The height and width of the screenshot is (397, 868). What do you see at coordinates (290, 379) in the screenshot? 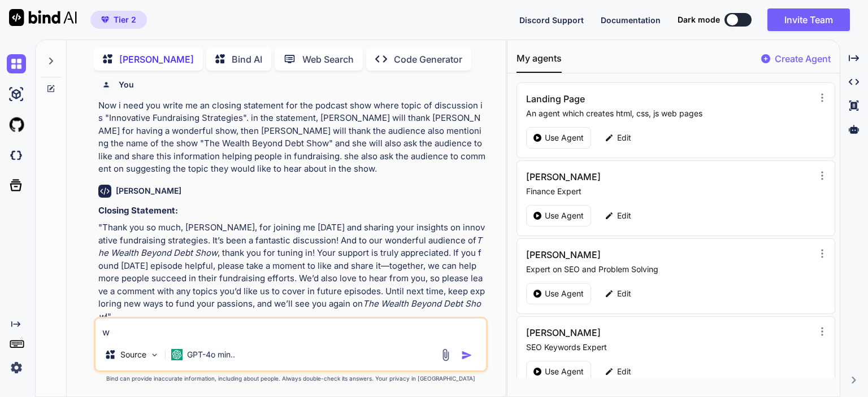
I see `p: Bind can provide inaccurate information, including about people. Always double-check its answers....` at bounding box center [290, 379].